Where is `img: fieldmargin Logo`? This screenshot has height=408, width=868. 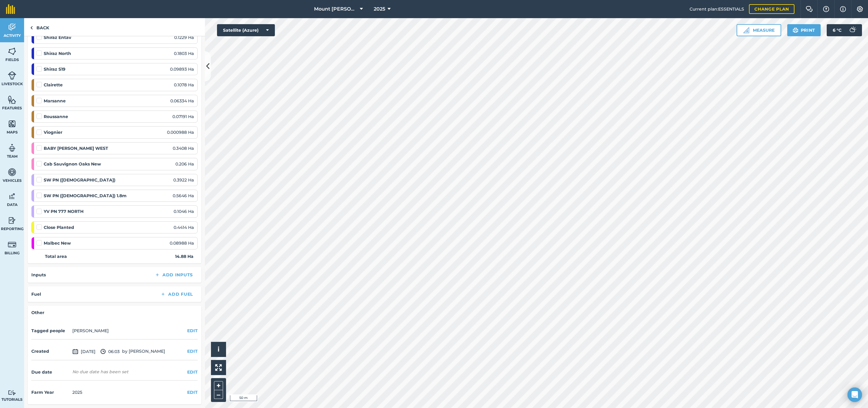 img: fieldmargin Logo is located at coordinates (10, 9).